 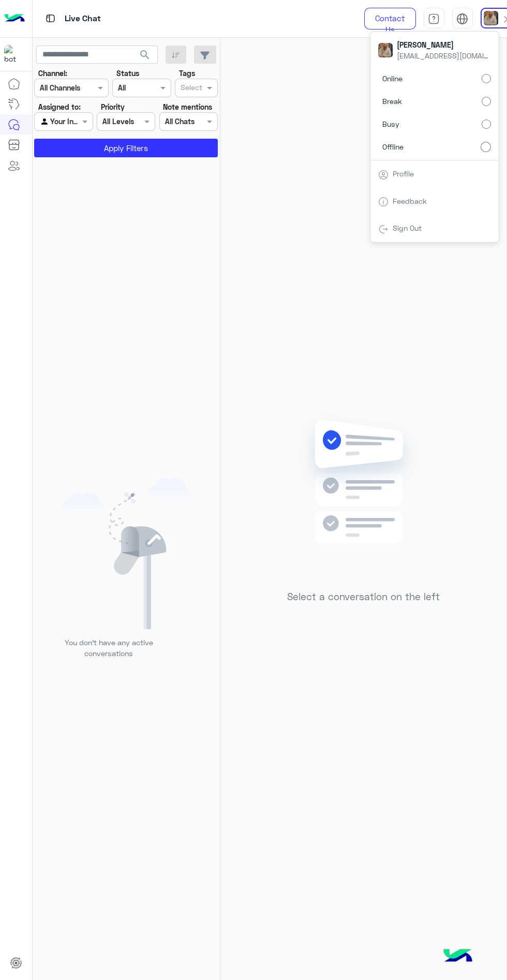 I want to click on label: Note mentions, so click(x=187, y=107).